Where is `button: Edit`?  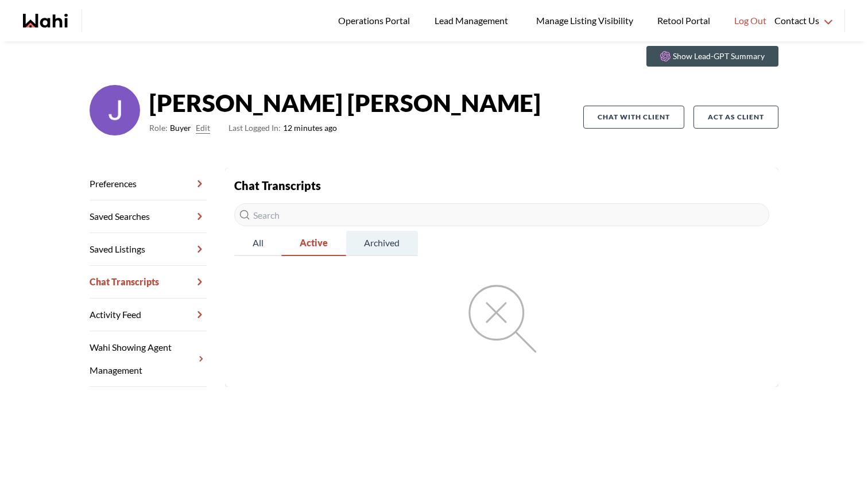 button: Edit is located at coordinates (203, 128).